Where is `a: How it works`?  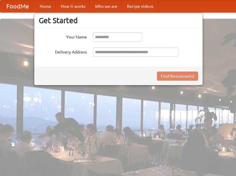
a: How it works is located at coordinates (73, 6).